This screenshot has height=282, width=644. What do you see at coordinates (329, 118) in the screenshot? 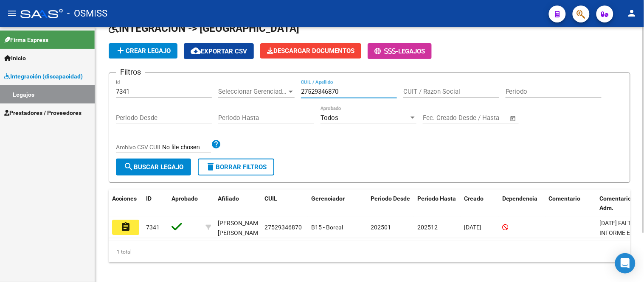
I see `span: Todos` at bounding box center [329, 118].